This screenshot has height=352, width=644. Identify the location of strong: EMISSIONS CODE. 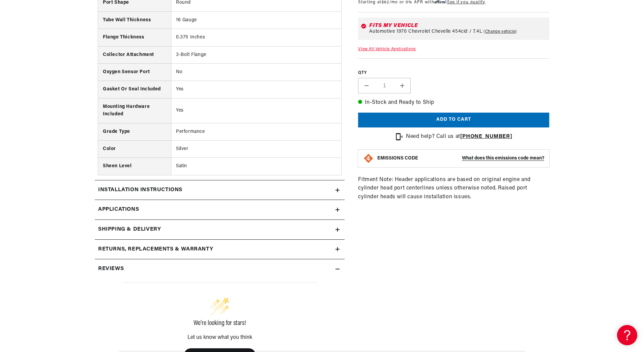
(397, 157).